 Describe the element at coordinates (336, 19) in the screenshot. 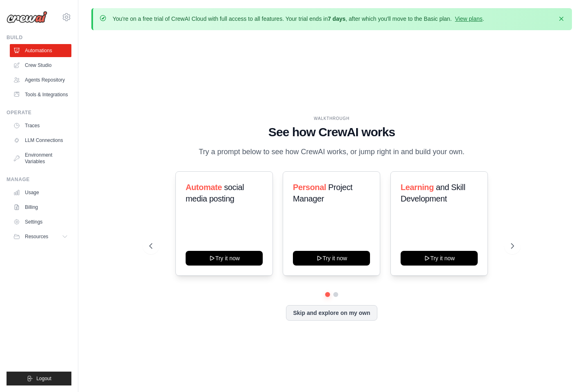

I see `strong: 7 days` at that location.